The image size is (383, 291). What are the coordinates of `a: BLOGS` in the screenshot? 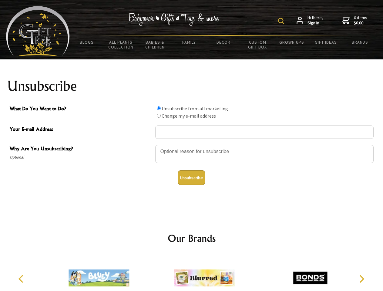 It's located at (87, 42).